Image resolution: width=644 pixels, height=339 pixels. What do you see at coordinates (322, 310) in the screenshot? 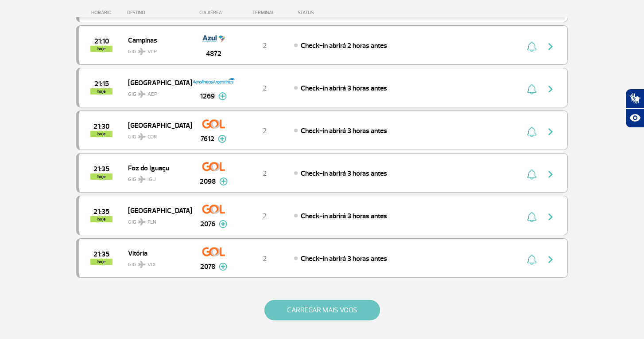
I see `button: CARREGAR MAIS VOOS` at bounding box center [322, 310].